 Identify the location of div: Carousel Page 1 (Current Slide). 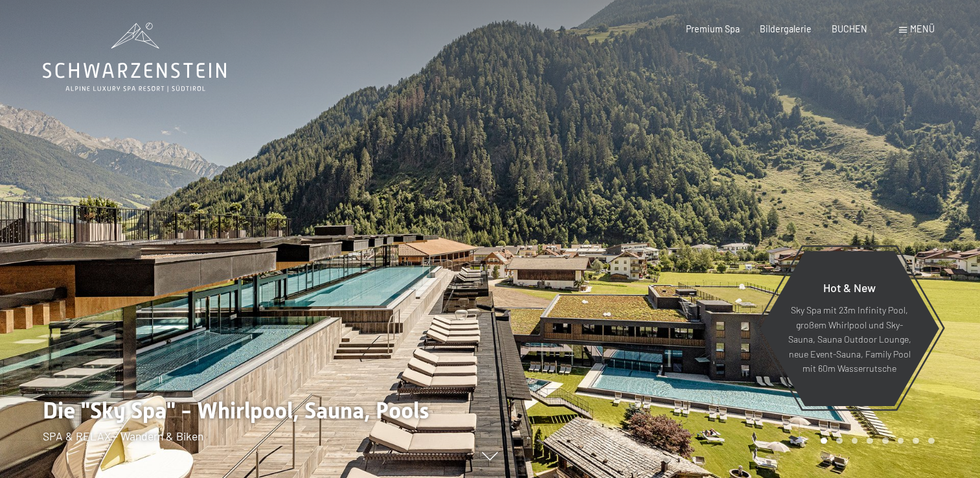
(824, 441).